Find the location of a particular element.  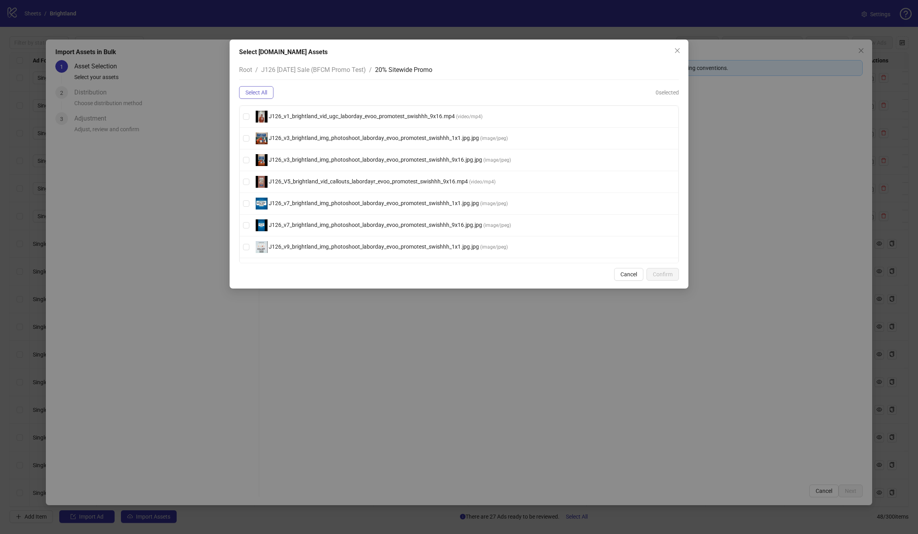

span: Cancel is located at coordinates (629, 274).